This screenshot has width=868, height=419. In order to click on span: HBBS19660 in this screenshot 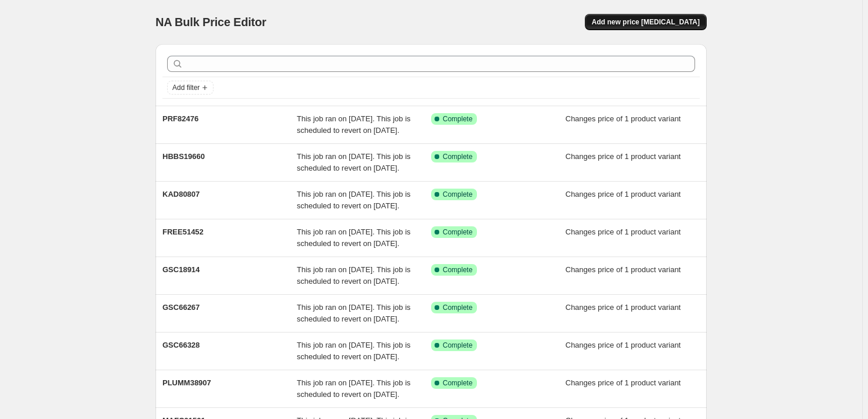, I will do `click(184, 156)`.